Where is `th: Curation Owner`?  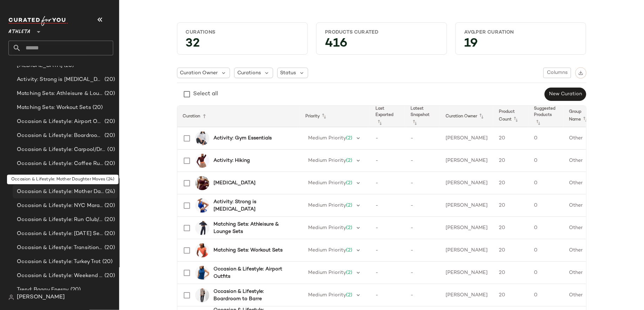
th: Curation Owner is located at coordinates (466, 116).